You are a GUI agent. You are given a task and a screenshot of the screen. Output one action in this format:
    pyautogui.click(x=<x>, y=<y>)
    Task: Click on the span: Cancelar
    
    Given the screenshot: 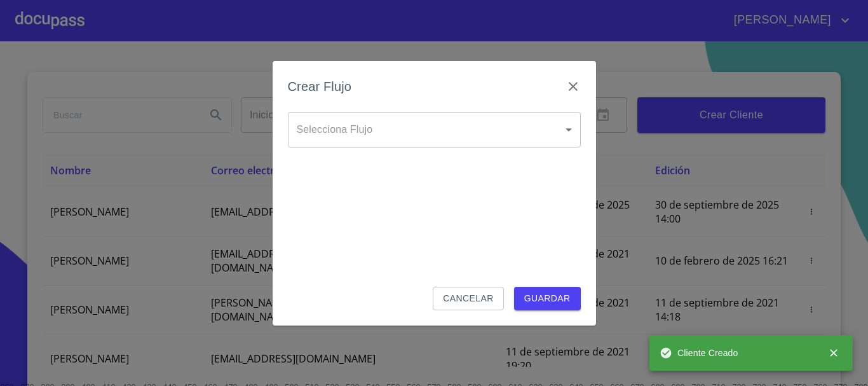 What is the action you would take?
    pyautogui.click(x=468, y=298)
    